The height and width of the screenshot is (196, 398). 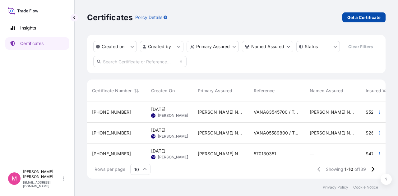 What do you see at coordinates (115, 47) in the screenshot?
I see `button: createdOn Filter options` at bounding box center [115, 47].